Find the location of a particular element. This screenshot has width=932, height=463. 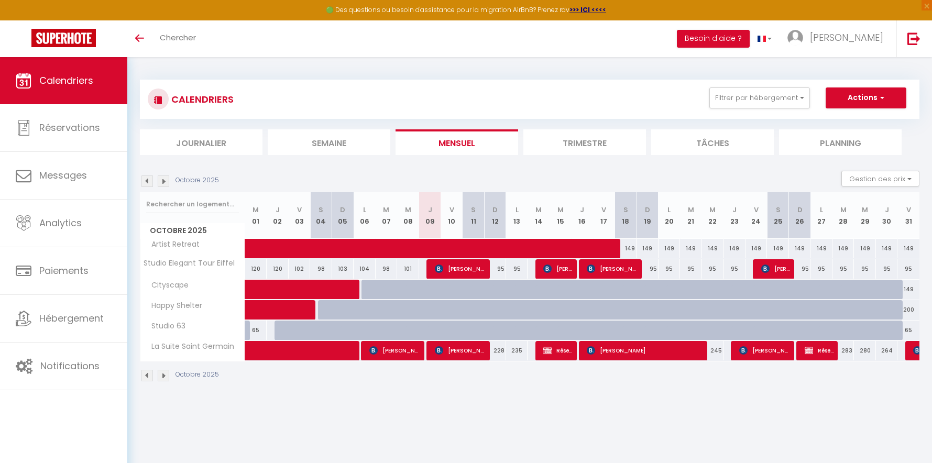

button: Besoin d'aide ? is located at coordinates (713, 39).